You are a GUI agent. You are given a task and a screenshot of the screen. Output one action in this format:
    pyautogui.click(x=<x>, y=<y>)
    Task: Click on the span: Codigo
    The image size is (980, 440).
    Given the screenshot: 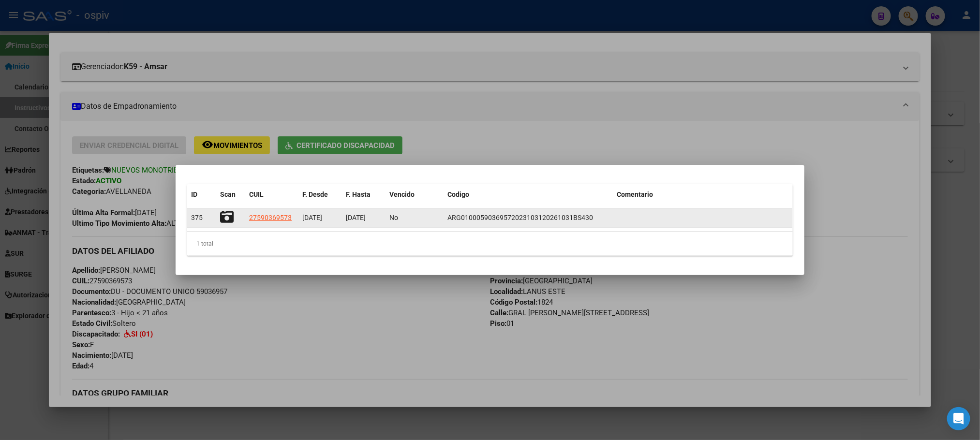 What is the action you would take?
    pyautogui.click(x=458, y=194)
    